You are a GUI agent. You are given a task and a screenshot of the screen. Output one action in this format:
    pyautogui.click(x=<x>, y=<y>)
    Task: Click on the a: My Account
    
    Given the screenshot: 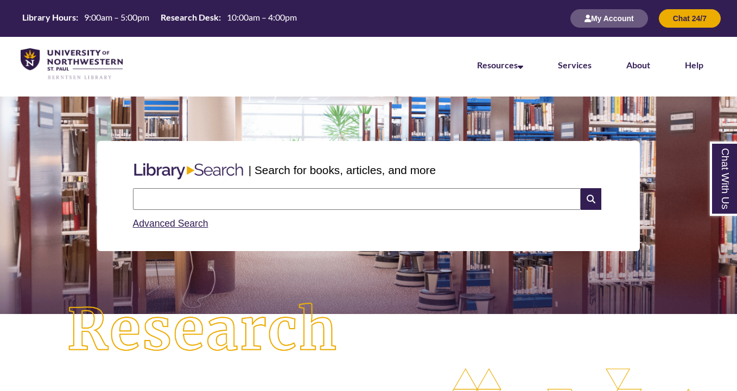 What is the action you would take?
    pyautogui.click(x=609, y=18)
    